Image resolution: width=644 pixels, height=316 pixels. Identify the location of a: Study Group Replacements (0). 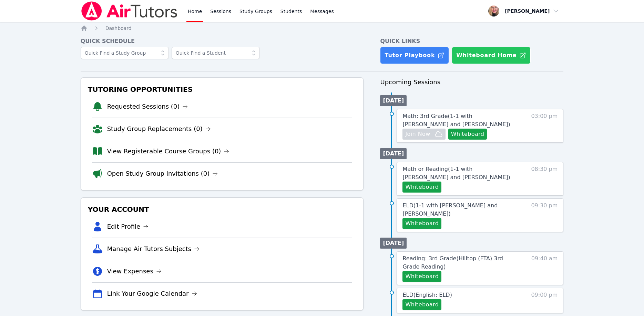
(158, 129).